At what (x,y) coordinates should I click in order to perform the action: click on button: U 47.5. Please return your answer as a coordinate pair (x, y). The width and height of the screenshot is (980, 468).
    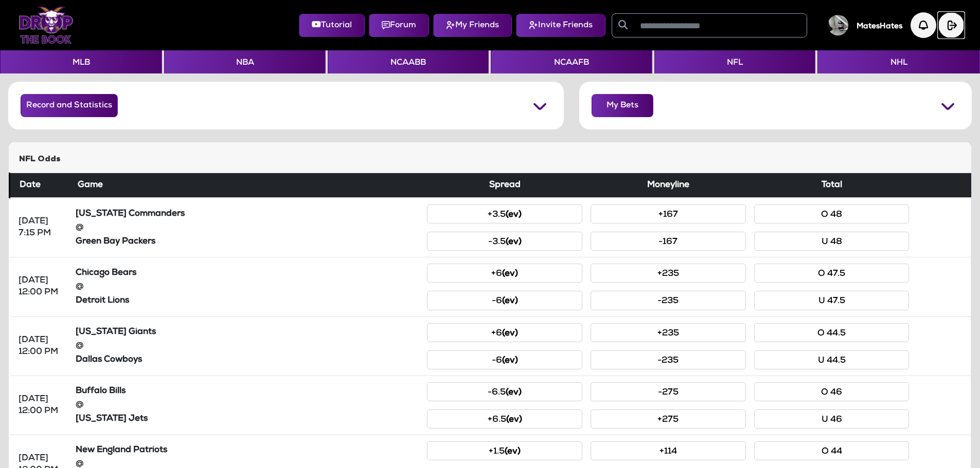
    Looking at the image, I should click on (831, 300).